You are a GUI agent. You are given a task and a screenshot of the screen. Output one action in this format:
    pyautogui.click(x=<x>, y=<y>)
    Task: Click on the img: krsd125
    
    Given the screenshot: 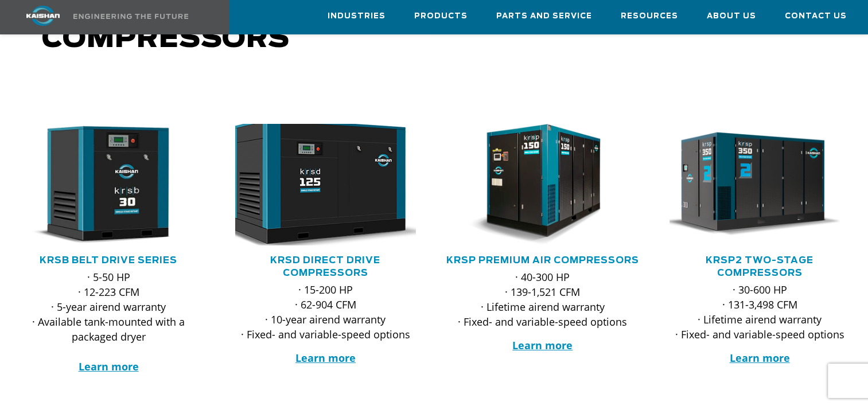 What is the action you would take?
    pyautogui.click(x=317, y=184)
    